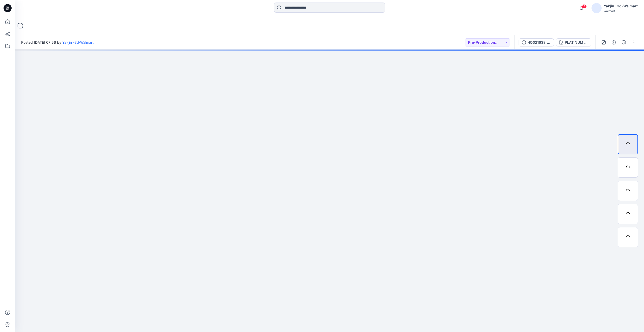 This screenshot has height=332, width=644. What do you see at coordinates (574, 43) in the screenshot?
I see `button: PLATINUM SILVER HEATHER BC02` at bounding box center [574, 43].